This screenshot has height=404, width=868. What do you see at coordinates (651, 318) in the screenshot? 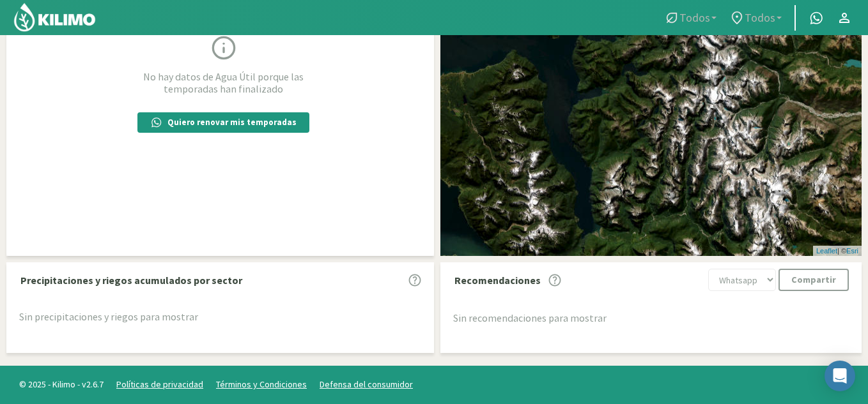
I see `div: Sin recomendaciones para mostrar` at bounding box center [651, 318].